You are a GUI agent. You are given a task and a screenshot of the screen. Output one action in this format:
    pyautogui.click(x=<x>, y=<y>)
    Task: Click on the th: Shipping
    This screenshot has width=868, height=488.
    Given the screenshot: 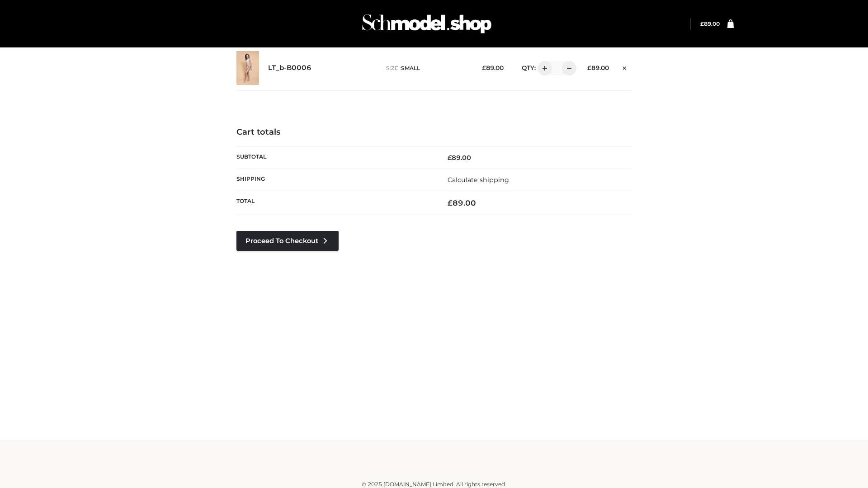 What is the action you would take?
    pyautogui.click(x=335, y=179)
    